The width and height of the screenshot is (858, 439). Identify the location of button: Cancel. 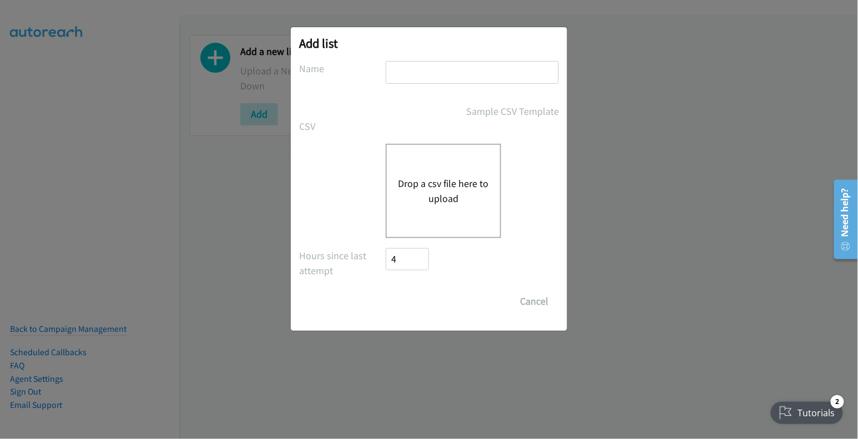
(534, 301).